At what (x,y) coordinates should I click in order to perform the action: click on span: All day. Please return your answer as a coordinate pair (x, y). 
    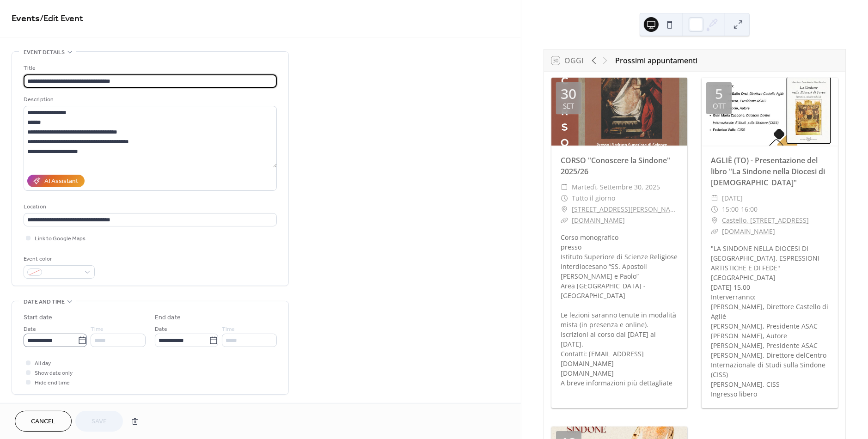
    Looking at the image, I should click on (43, 364).